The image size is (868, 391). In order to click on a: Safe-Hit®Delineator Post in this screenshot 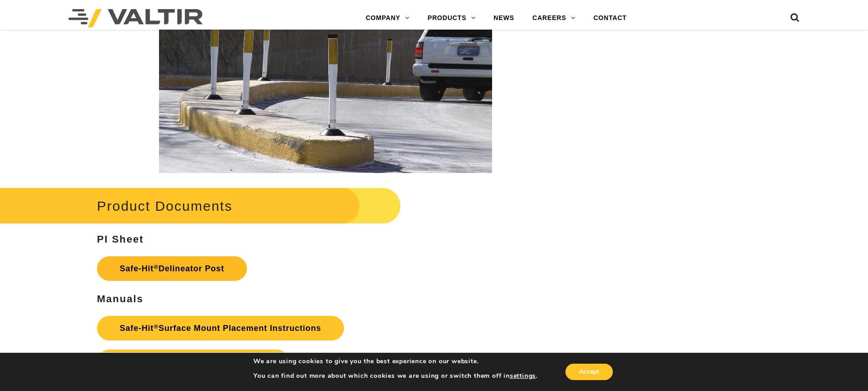, I will do `click(172, 269)`.